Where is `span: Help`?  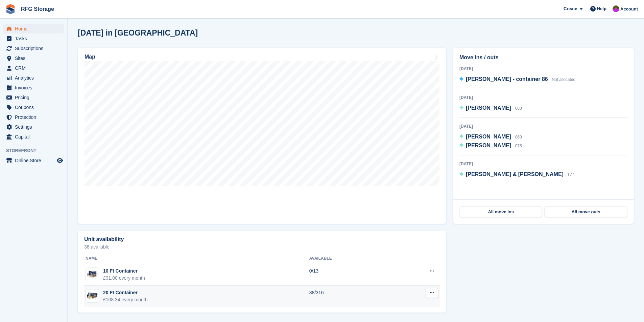
span: Help is located at coordinates (602, 9).